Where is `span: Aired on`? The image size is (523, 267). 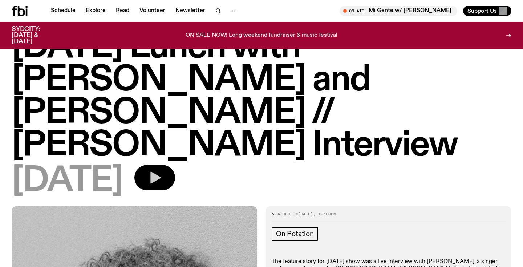
span: Aired on is located at coordinates (287, 214).